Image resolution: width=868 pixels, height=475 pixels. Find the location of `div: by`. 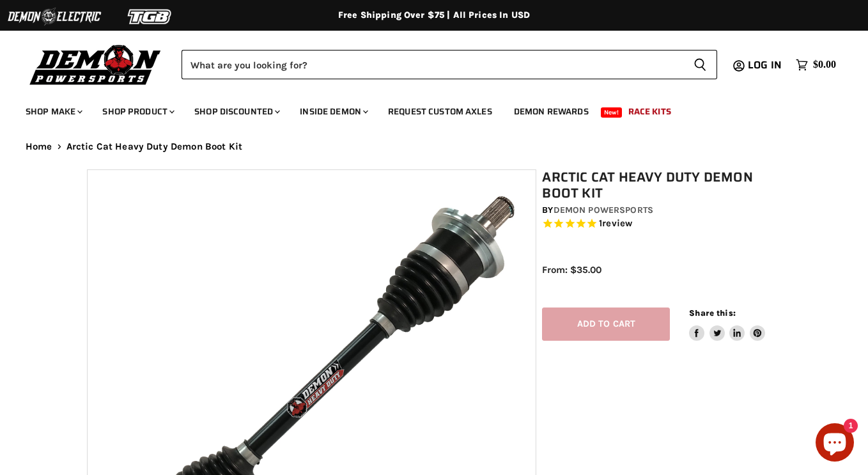

div: by is located at coordinates (664, 210).